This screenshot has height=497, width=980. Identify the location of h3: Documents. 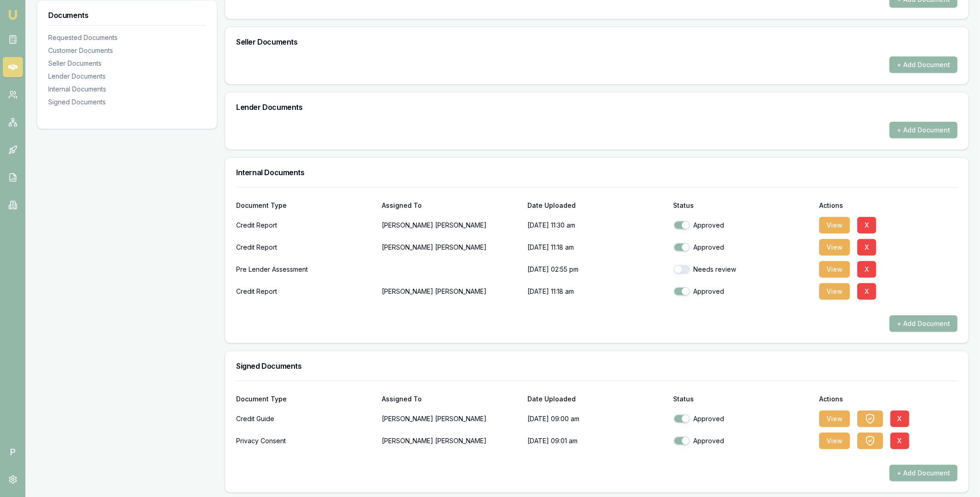
(127, 15).